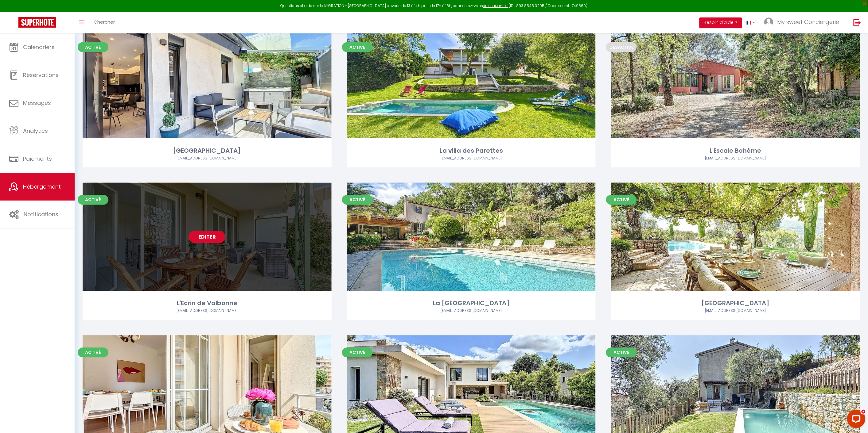 The image size is (868, 433). What do you see at coordinates (37, 22) in the screenshot?
I see `img: Super Booking` at bounding box center [37, 22].